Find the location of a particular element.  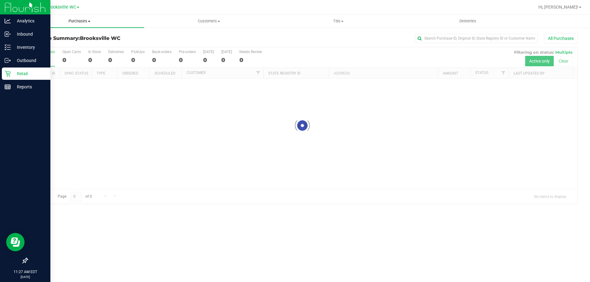

span: Purchases is located at coordinates (79, 21).